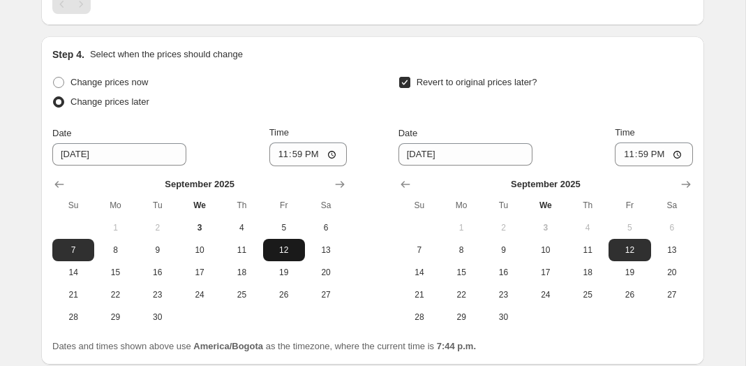 Image resolution: width=746 pixels, height=366 pixels. I want to click on span: 13, so click(672, 250).